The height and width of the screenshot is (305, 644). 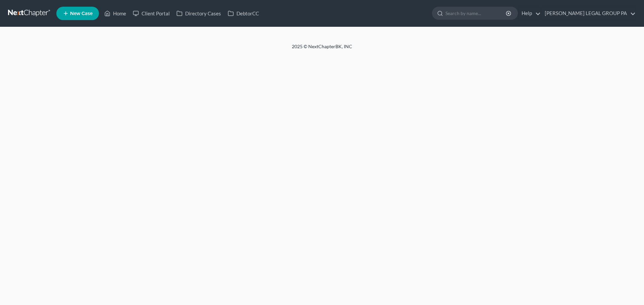 What do you see at coordinates (529, 13) in the screenshot?
I see `a: Help` at bounding box center [529, 13].